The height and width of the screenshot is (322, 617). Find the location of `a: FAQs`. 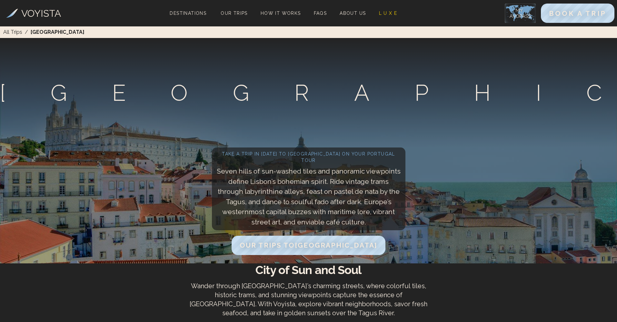

a: FAQs is located at coordinates (320, 13).